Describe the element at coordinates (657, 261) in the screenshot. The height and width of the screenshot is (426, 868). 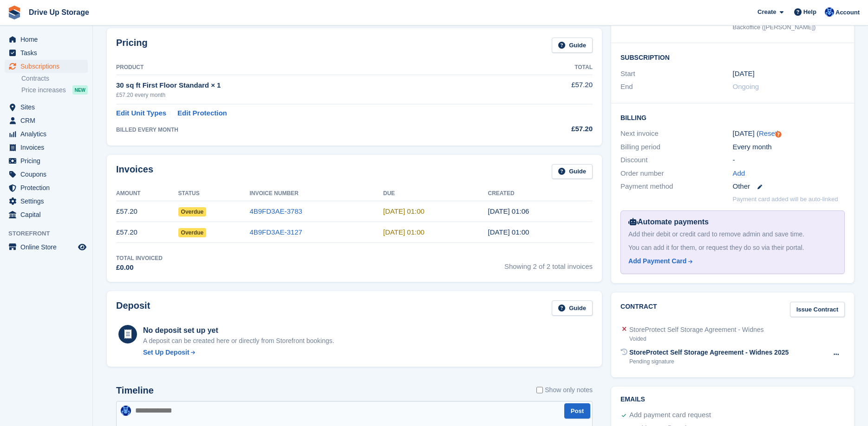
I see `div: Add Payment Card` at that location.